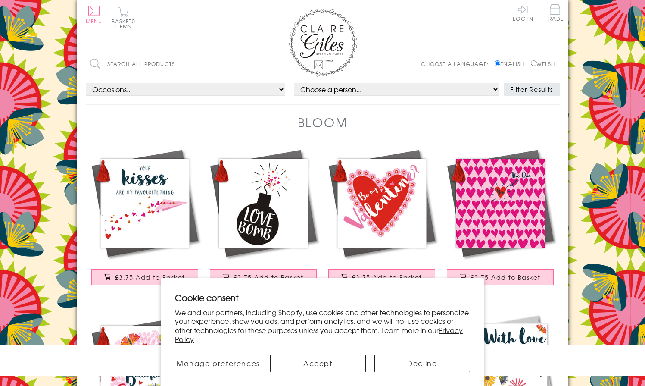 Image resolution: width=645 pixels, height=386 pixels. Describe the element at coordinates (94, 21) in the screenshot. I see `span: Menu` at that location.